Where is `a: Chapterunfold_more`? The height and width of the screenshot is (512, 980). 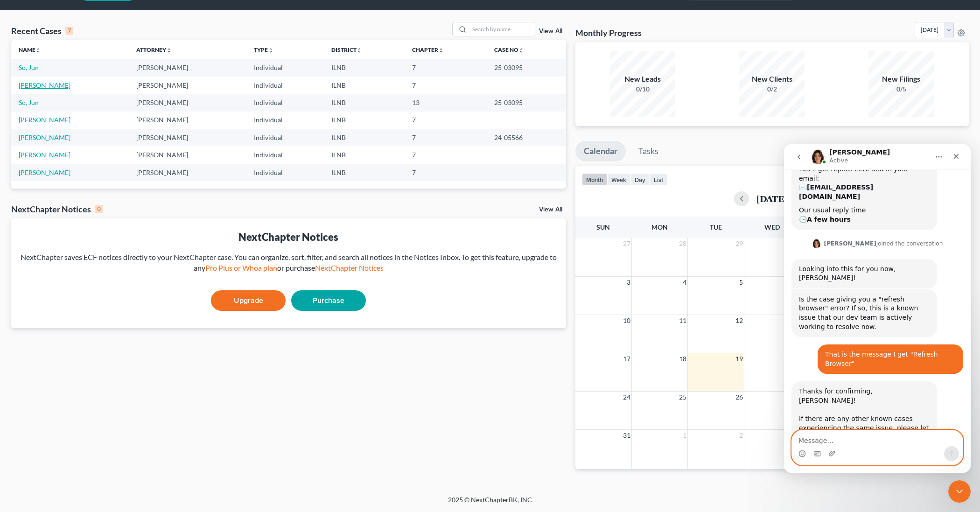
a: Chapterunfold_more is located at coordinates (428, 50).